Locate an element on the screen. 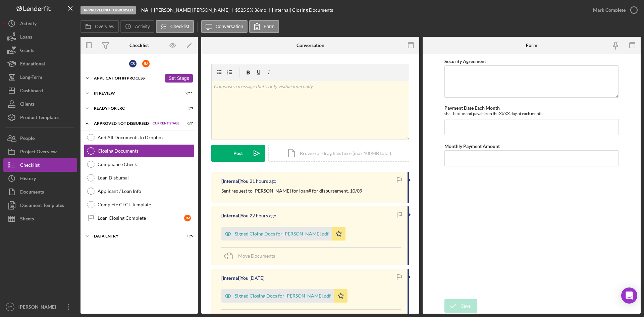 This screenshot has height=317, width=644. div: Add All Documents to Dropbox is located at coordinates (146, 138).